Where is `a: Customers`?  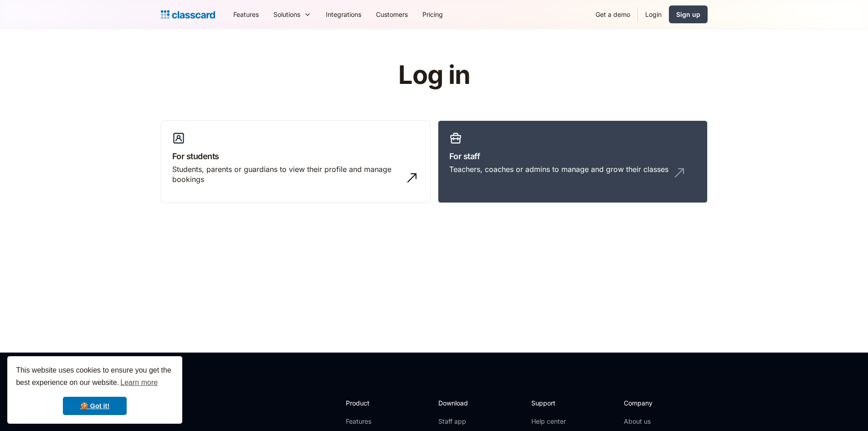 a: Customers is located at coordinates (392, 14).